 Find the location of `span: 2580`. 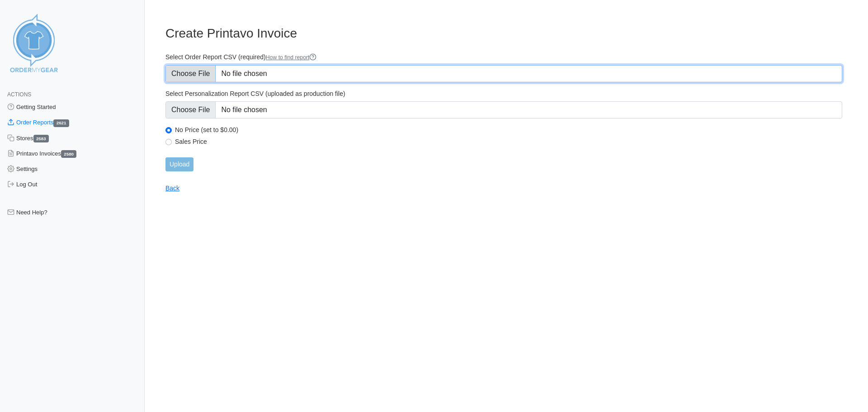

span: 2580 is located at coordinates (69, 153).